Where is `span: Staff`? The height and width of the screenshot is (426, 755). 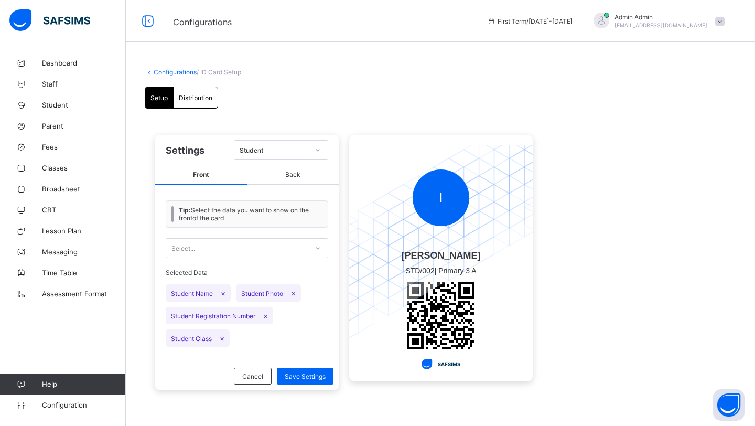 span: Staff is located at coordinates (84, 84).